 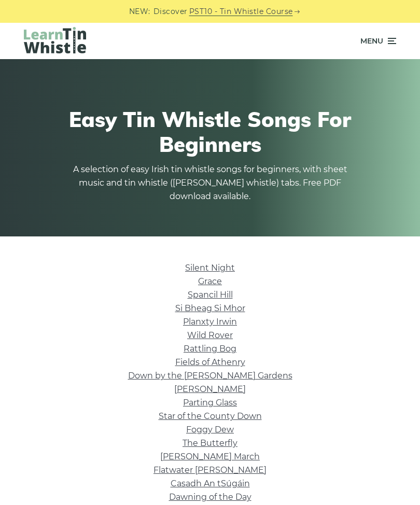 What do you see at coordinates (210, 308) in the screenshot?
I see `a: Si­ Bheag Si­ Mhor` at bounding box center [210, 308].